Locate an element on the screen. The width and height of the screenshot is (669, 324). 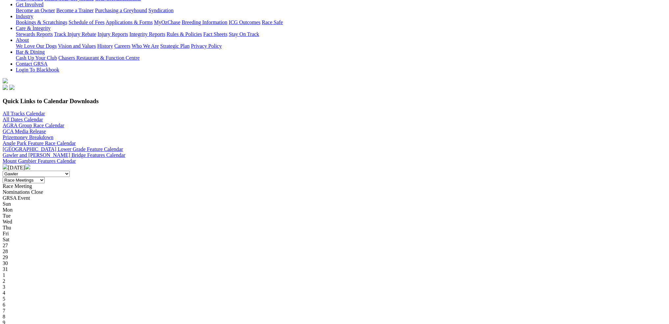
a: All Dates Calendar is located at coordinates (23, 119).